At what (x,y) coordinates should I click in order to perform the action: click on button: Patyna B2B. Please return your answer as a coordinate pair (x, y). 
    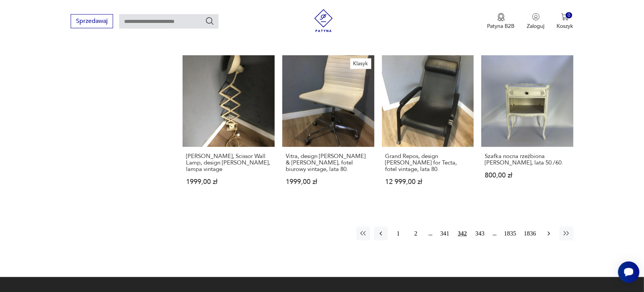
    Looking at the image, I should click on (501, 21).